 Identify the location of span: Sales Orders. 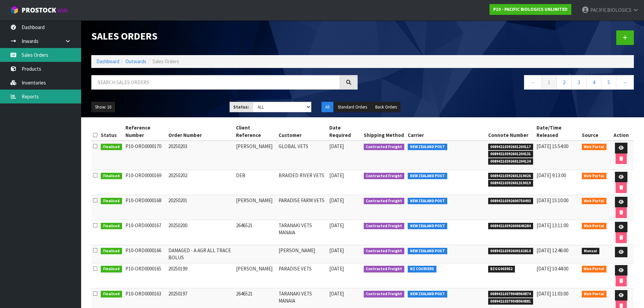
(165, 61).